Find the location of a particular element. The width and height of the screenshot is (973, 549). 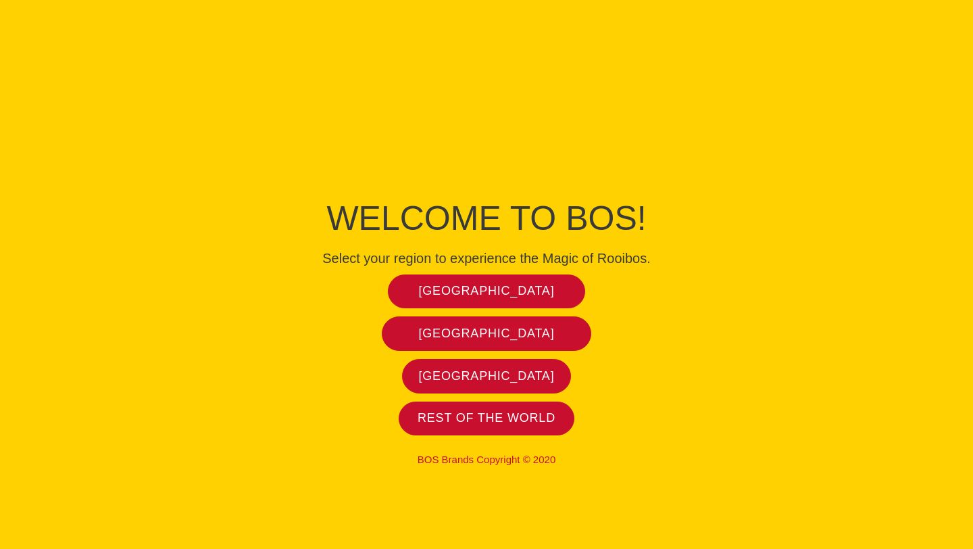

p: BOS Brands Copyright © 2020 is located at coordinates (486, 459).